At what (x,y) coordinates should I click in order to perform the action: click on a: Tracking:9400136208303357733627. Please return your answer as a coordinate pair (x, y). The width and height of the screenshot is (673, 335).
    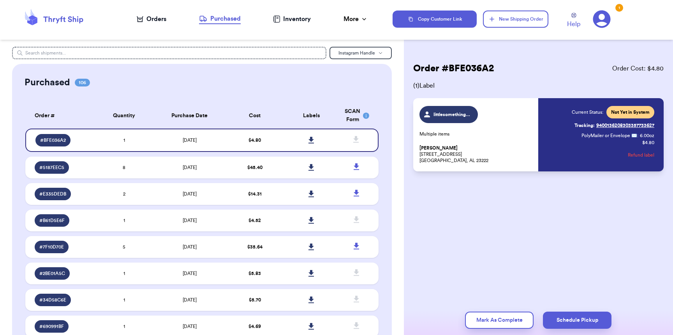
    Looking at the image, I should click on (615, 125).